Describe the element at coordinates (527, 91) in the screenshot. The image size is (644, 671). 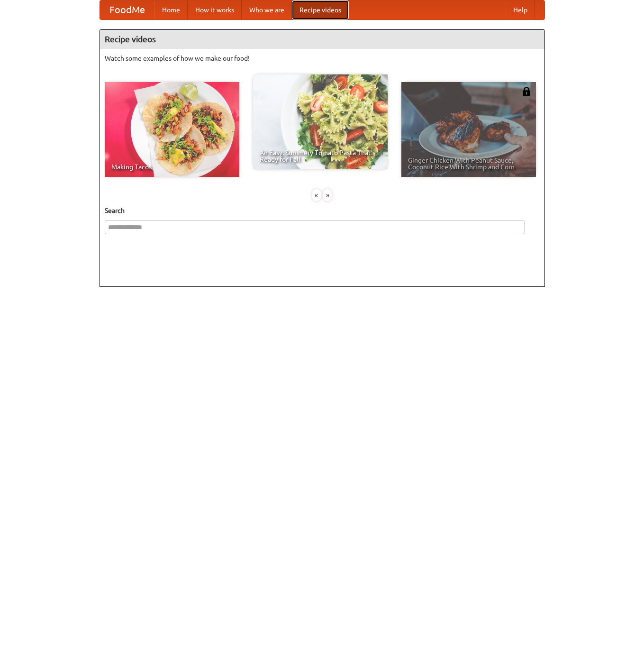
I see `img: 483408.png` at that location.